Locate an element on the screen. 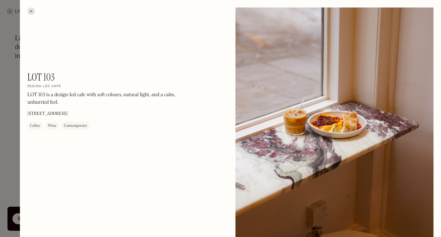 The height and width of the screenshot is (237, 441). h2: Design-led cafe is located at coordinates (44, 86).